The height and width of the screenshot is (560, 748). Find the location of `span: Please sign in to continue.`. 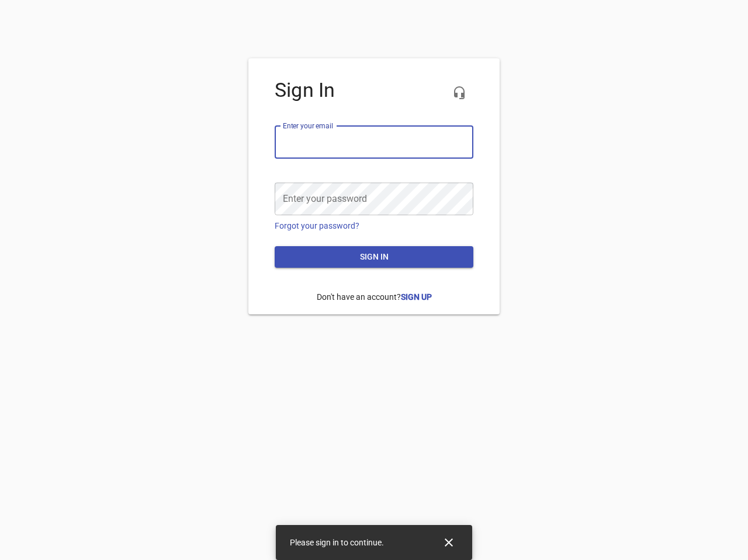

span: Please sign in to continue. is located at coordinates (336, 543).